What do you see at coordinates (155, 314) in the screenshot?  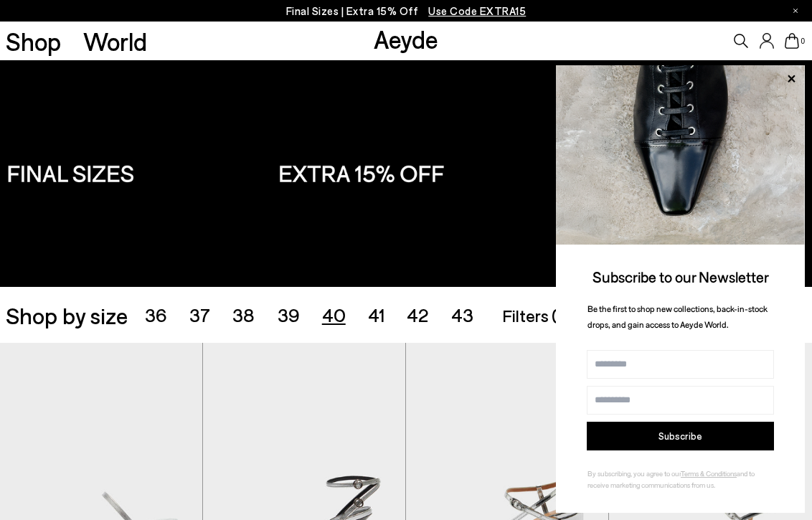 I see `span: 36` at bounding box center [155, 314].